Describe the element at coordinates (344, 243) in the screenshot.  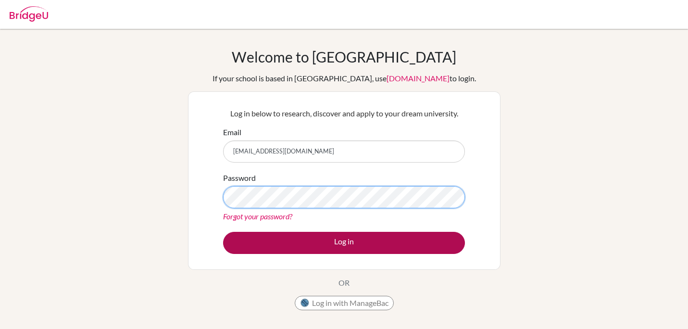
I see `button: Log in` at that location.